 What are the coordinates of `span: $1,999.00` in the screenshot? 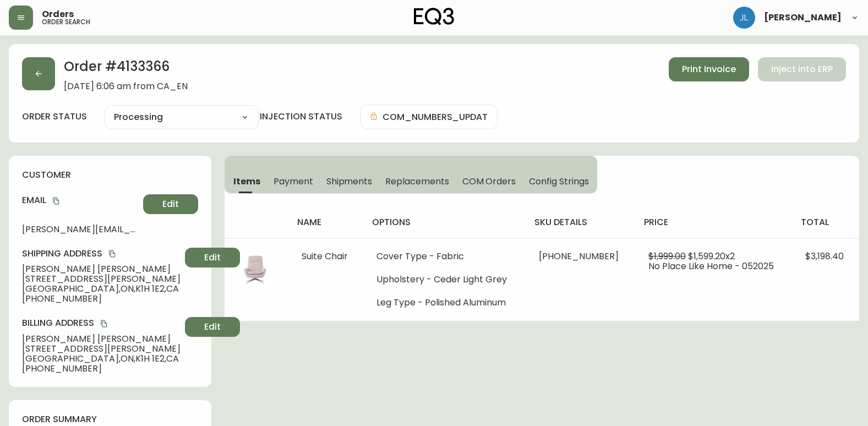 It's located at (667, 256).